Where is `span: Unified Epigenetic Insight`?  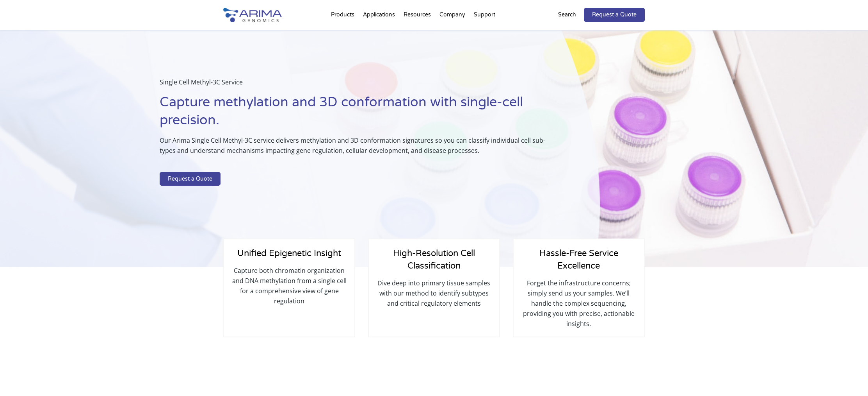
span: Unified Epigenetic Insight is located at coordinates (289, 253).